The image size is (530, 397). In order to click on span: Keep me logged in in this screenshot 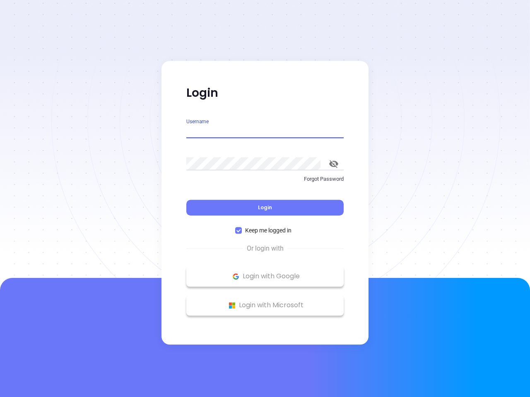, I will do `click(268, 230)`.